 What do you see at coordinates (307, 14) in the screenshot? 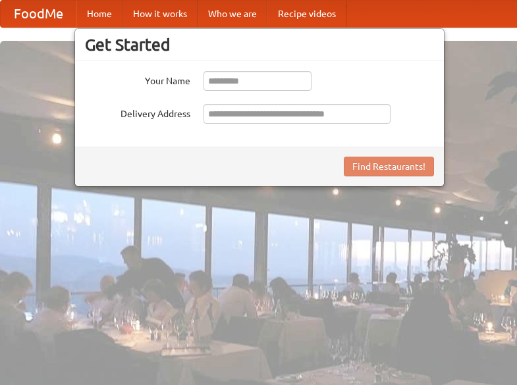
I see `a: Recipe videos` at bounding box center [307, 14].